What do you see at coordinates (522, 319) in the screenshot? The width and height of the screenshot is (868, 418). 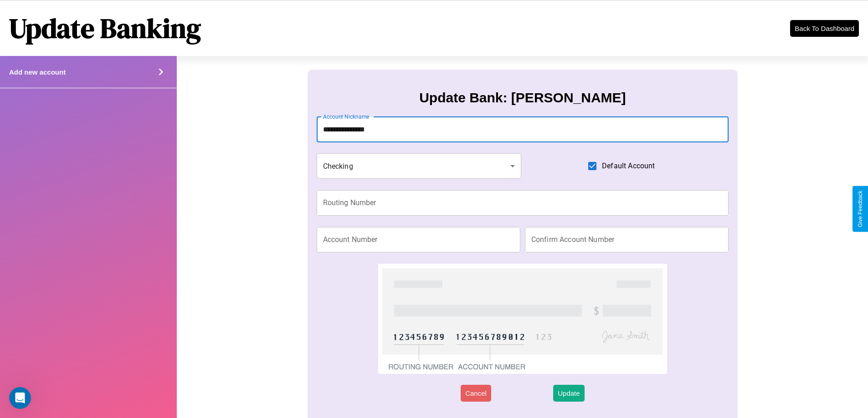 I see `img: check` at bounding box center [522, 319].